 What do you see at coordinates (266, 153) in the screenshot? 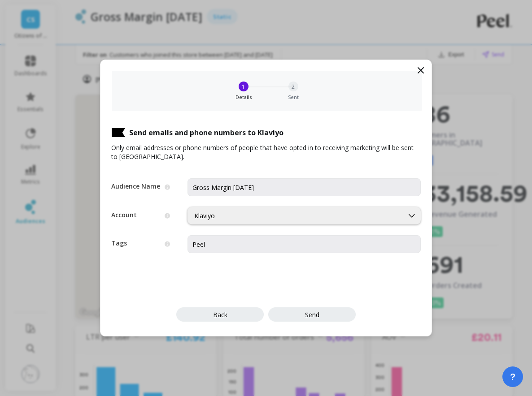
I see `p: Only email addresses or phone numbers of people that have opted in to receiving marketing will be...` at bounding box center [266, 153].